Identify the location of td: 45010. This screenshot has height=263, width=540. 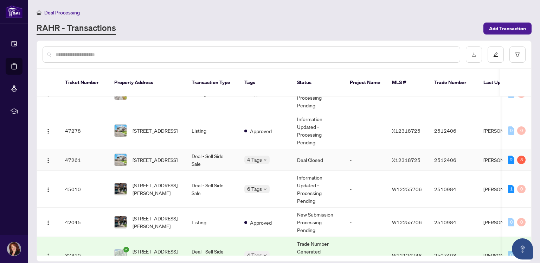
(84, 189).